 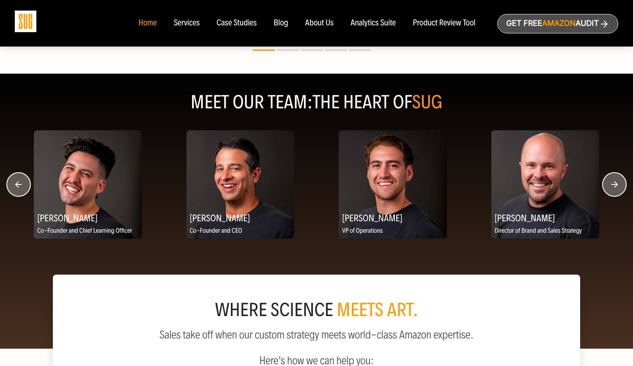 I want to click on p: Director of Brand and Sales Strategy, so click(x=545, y=231).